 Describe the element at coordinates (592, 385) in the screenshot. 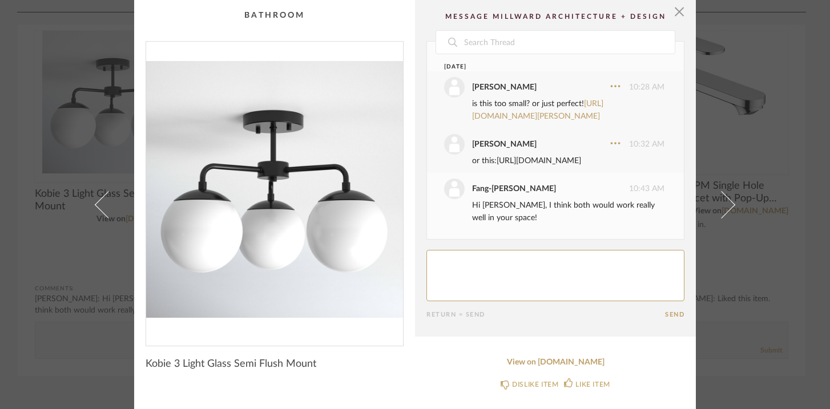

I see `div: LIKE ITEM` at that location.